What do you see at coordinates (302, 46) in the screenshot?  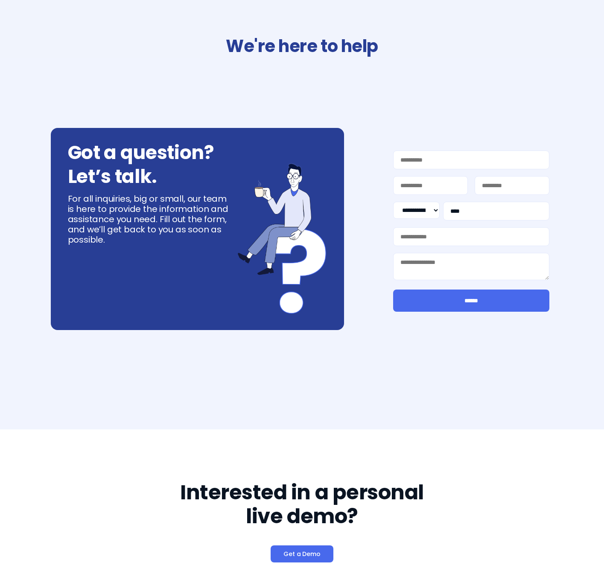 I see `h2: We're here to help` at bounding box center [302, 46].